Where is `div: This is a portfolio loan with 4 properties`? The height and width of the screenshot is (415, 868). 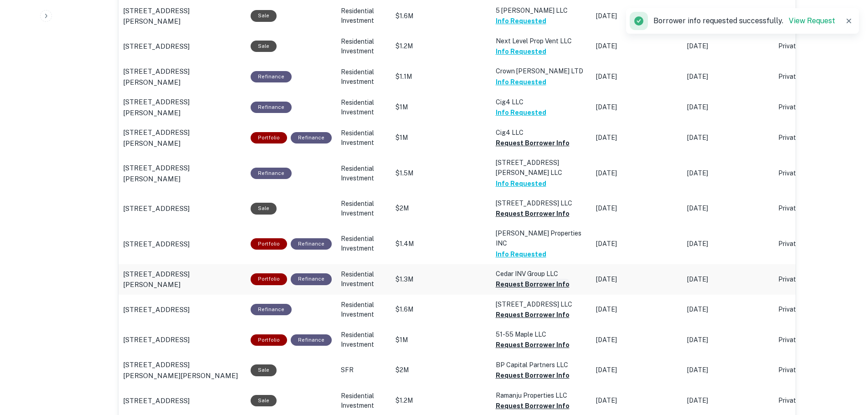
div: This is a portfolio loan with 4 properties is located at coordinates (269, 244).